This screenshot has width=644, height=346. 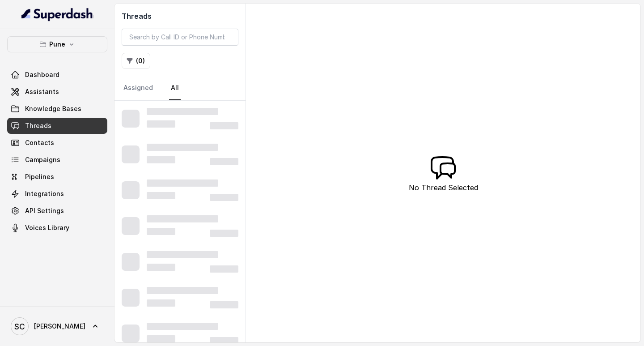 I want to click on nav: Tabs, so click(x=180, y=88).